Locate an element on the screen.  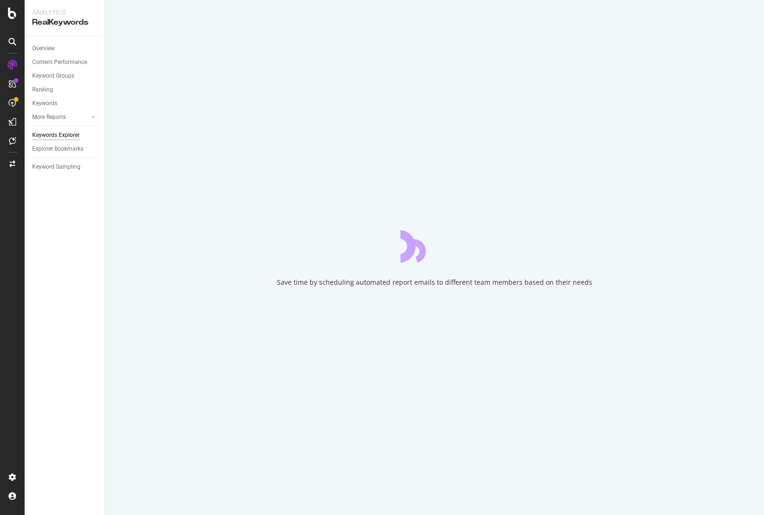
div: Keyword Groups is located at coordinates (53, 76).